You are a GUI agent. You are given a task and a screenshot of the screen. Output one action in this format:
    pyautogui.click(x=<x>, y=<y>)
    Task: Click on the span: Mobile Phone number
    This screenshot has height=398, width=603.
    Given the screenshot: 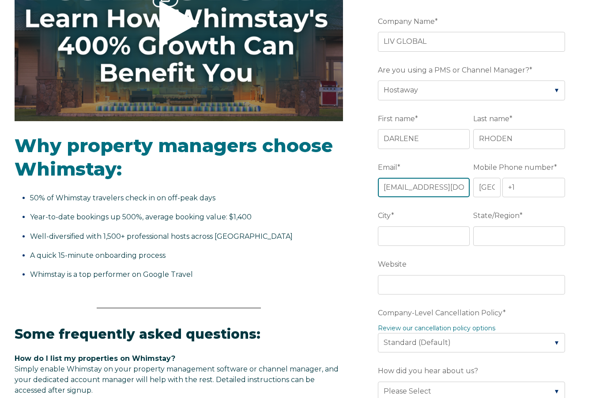 What is the action you would take?
    pyautogui.click(x=514, y=167)
    